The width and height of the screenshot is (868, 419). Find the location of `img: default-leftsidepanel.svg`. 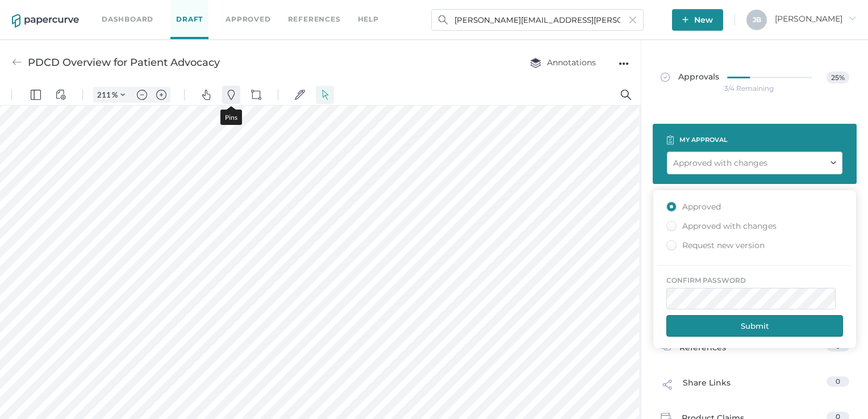

img: default-leftsidepanel.svg is located at coordinates (36, 10).